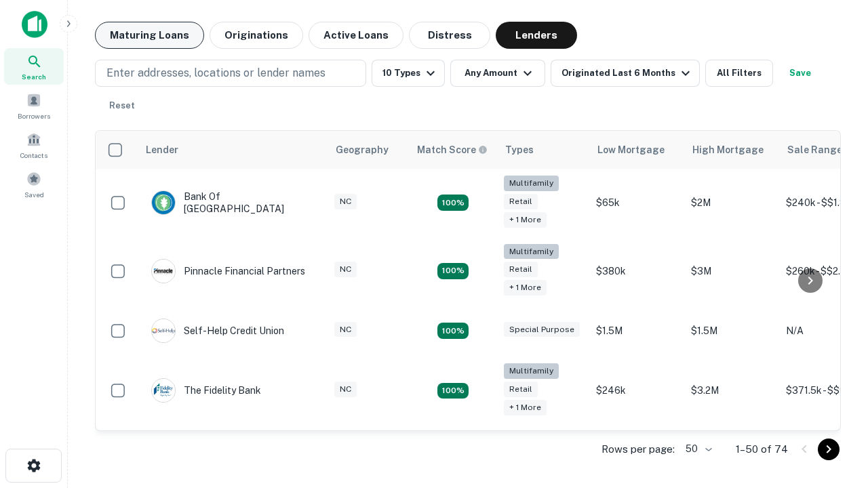 The image size is (868, 488). Describe the element at coordinates (34, 66) in the screenshot. I see `div: Search` at that location.